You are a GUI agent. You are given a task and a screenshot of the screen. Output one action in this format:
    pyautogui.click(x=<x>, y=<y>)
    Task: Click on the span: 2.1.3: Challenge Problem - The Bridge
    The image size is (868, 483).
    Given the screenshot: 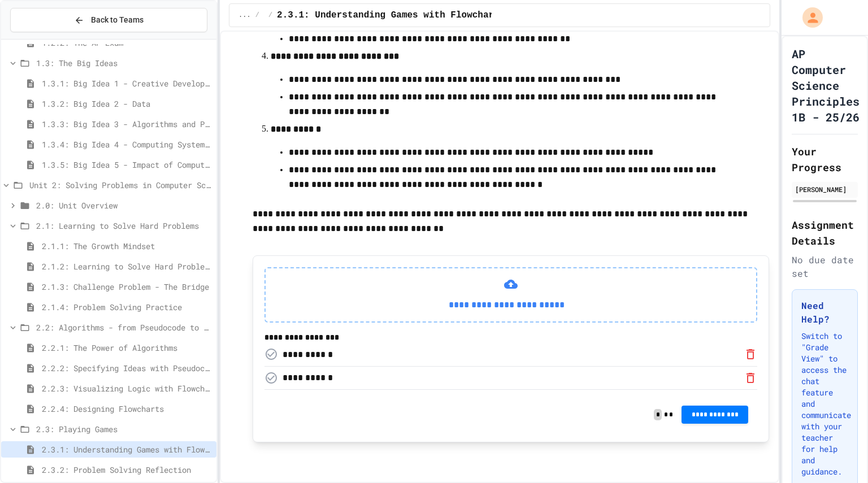 What is the action you would take?
    pyautogui.click(x=127, y=286)
    